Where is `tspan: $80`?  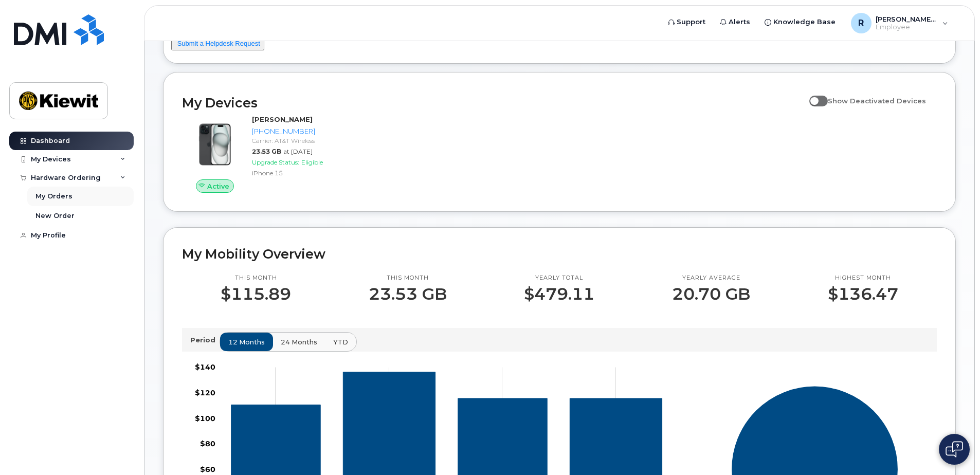
tspan: $80 is located at coordinates (208, 445).